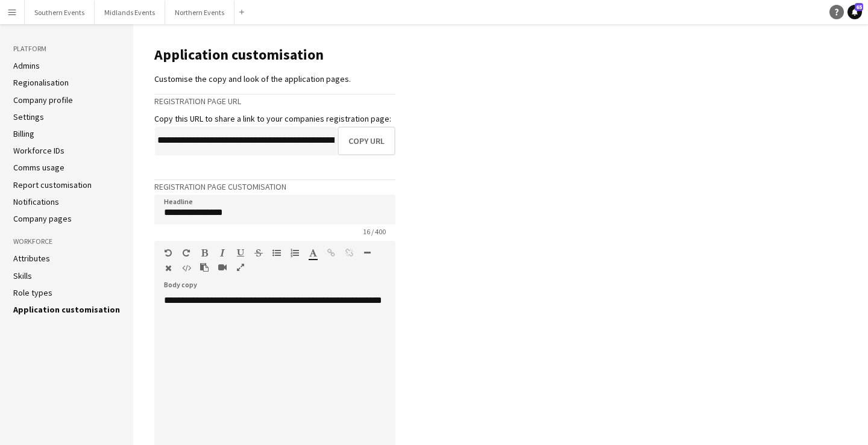 Image resolution: width=868 pixels, height=445 pixels. I want to click on a: Company profile, so click(43, 100).